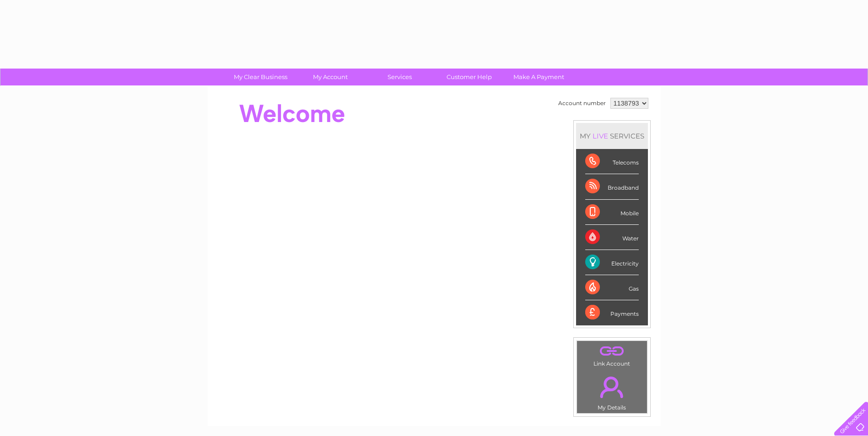  Describe the element at coordinates (612, 161) in the screenshot. I see `div: Telecoms` at that location.